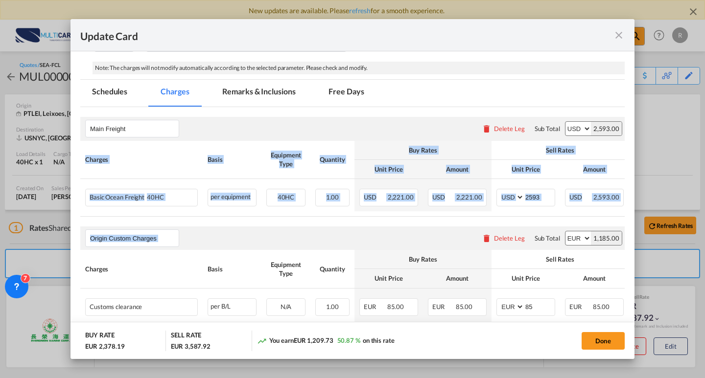 This screenshot has height=378, width=705. What do you see at coordinates (346, 93) in the screenshot?
I see `md-tab-item: Free Days` at bounding box center [346, 93].